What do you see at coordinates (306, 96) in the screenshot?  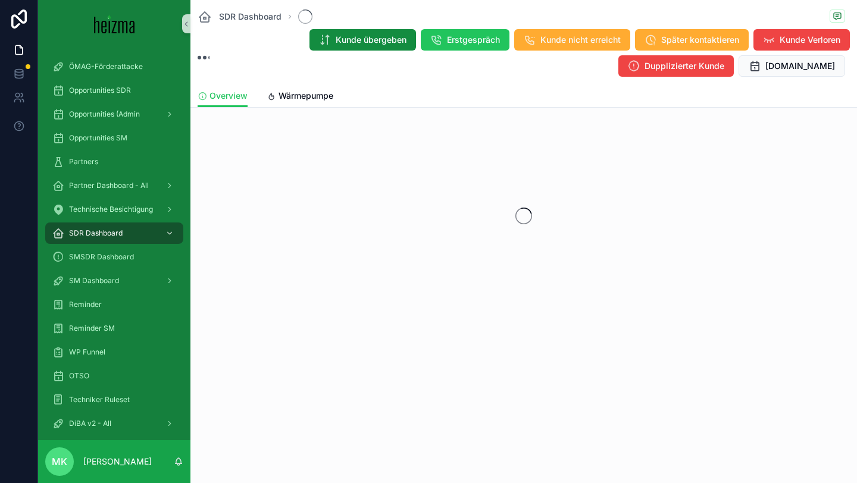 I see `span: Wärmepumpe` at bounding box center [306, 96].